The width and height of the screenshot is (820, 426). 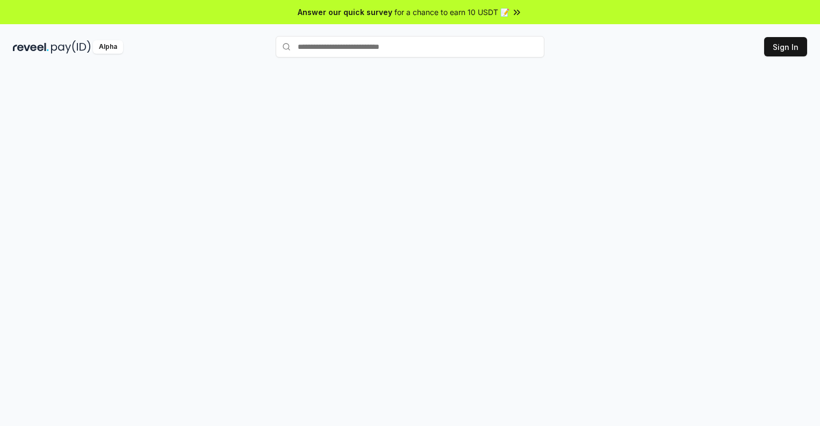 I want to click on span: Answer our quick survey, so click(x=345, y=12).